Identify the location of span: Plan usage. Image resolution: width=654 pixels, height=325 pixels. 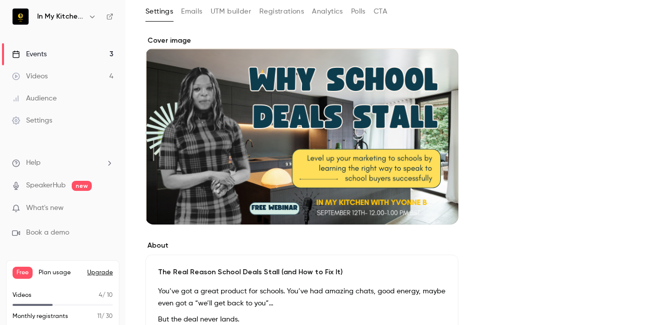
(60, 272).